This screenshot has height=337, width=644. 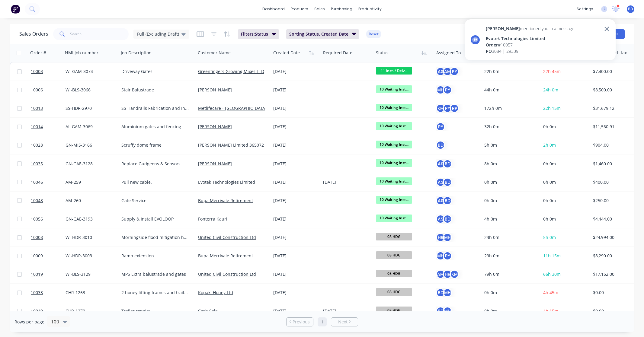 I want to click on div: WI-HDR-3010, so click(x=90, y=238).